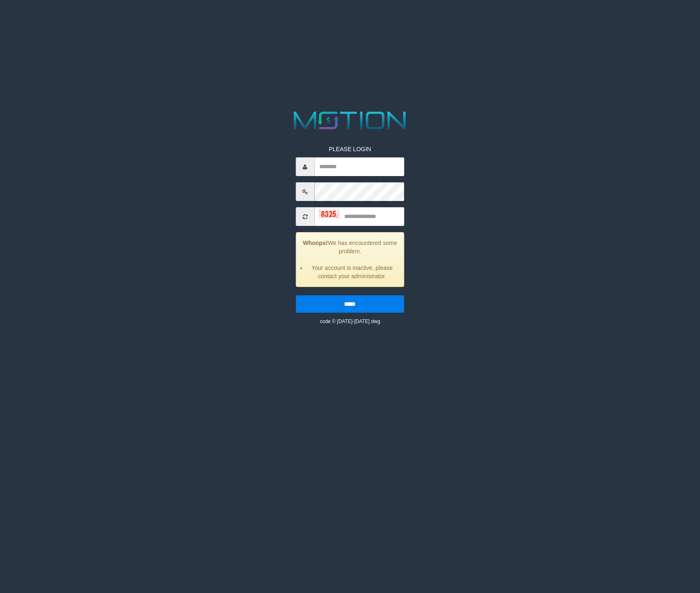  I want to click on li: Your account is inactive, please contact your administrator., so click(352, 272).